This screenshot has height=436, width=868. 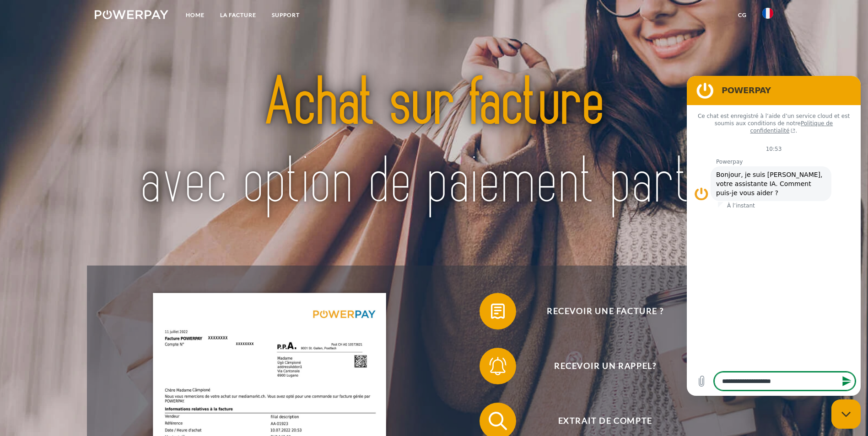 What do you see at coordinates (101, 85) in the screenshot?
I see `p: Powerpay` at bounding box center [101, 85].